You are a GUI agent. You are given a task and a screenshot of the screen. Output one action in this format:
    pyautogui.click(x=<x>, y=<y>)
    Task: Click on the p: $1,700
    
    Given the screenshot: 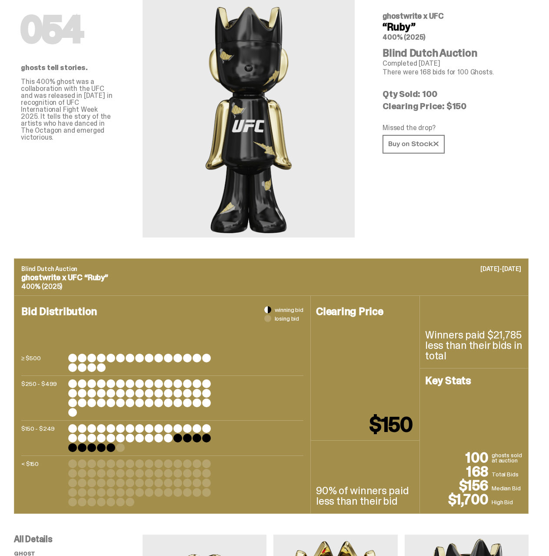 What is the action you would take?
    pyautogui.click(x=459, y=499)
    